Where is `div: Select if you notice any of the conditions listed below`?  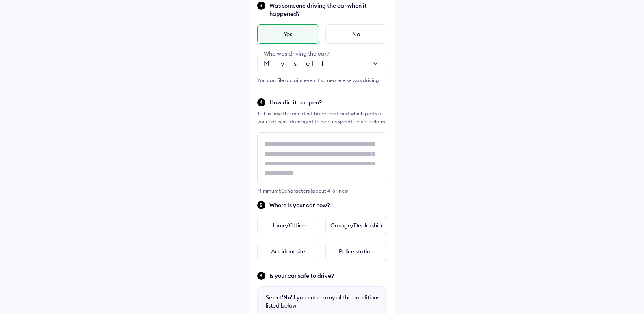
div: Select if you notice any of the conditions listed below is located at coordinates (323, 302).